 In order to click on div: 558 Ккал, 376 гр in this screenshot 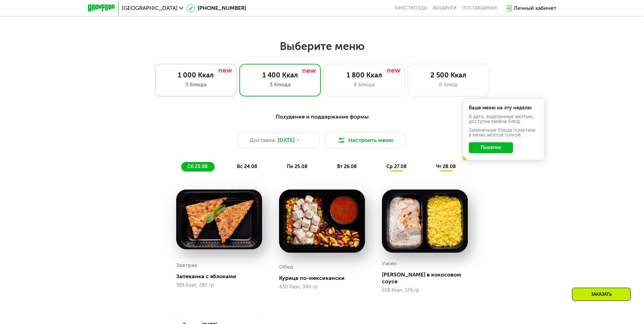, I will do `click(425, 291)`.